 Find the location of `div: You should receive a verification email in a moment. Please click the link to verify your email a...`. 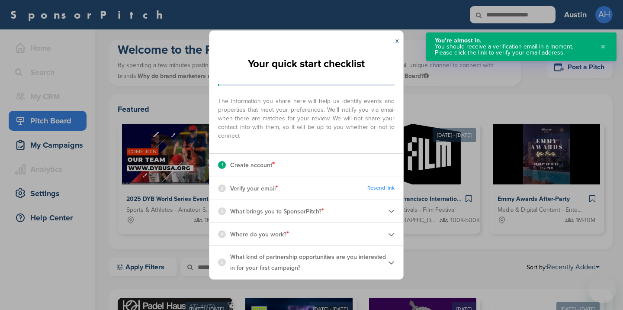

div: You should receive a verification email in a moment. Please click the link to verify your email a... is located at coordinates (513, 50).